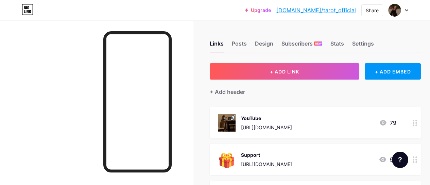 This screenshot has width=430, height=185. Describe the element at coordinates (216, 46) in the screenshot. I see `div: Links` at that location.